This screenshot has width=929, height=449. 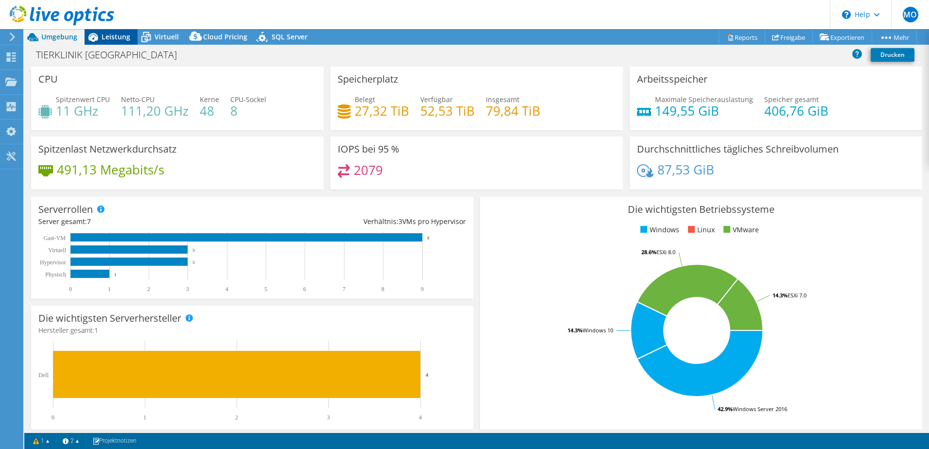 What do you see at coordinates (700, 230) in the screenshot?
I see `li: Linux` at bounding box center [700, 230].